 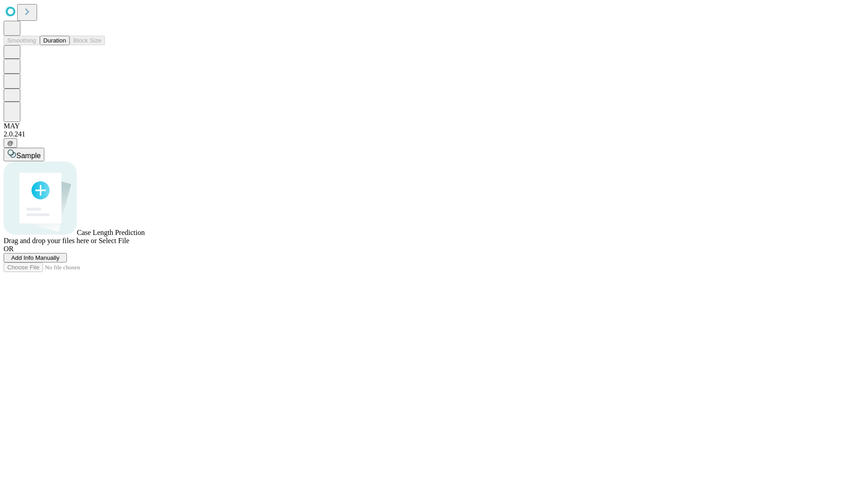 I want to click on button: Sample, so click(x=24, y=154).